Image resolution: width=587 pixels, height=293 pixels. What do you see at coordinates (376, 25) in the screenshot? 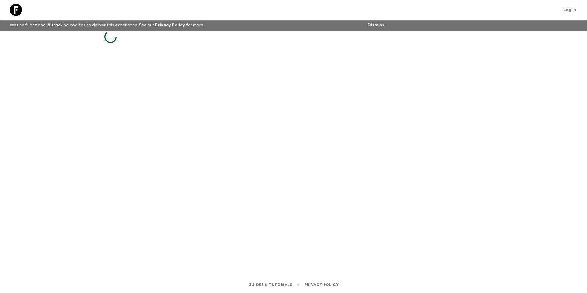
I see `button: Dismiss` at bounding box center [376, 25].